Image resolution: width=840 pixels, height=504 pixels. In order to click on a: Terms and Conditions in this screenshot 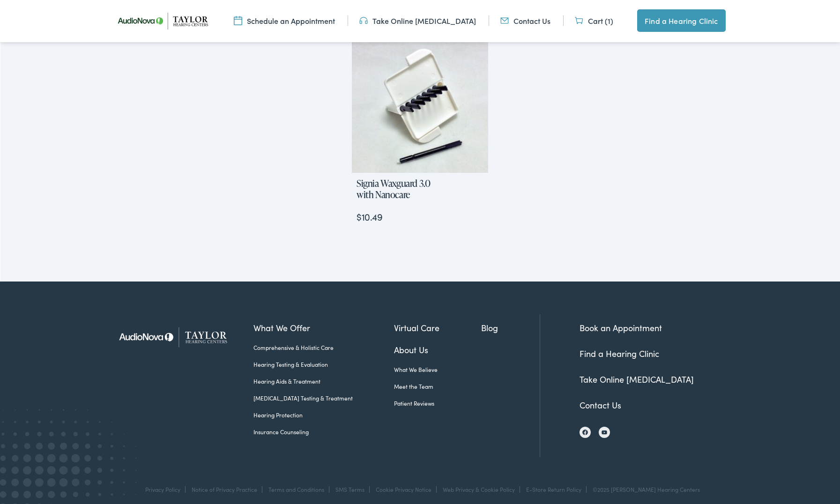, I will do `click(296, 489)`.